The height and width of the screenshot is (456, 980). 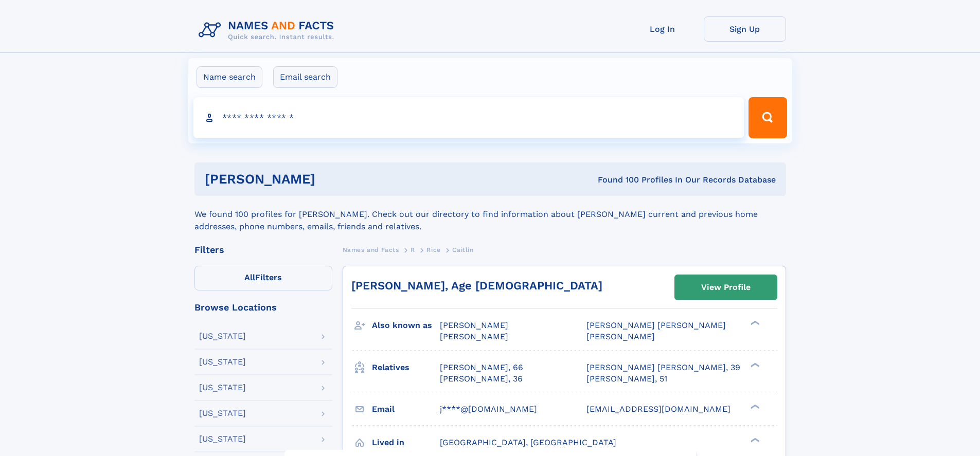 I want to click on div: Browse Locations, so click(x=263, y=307).